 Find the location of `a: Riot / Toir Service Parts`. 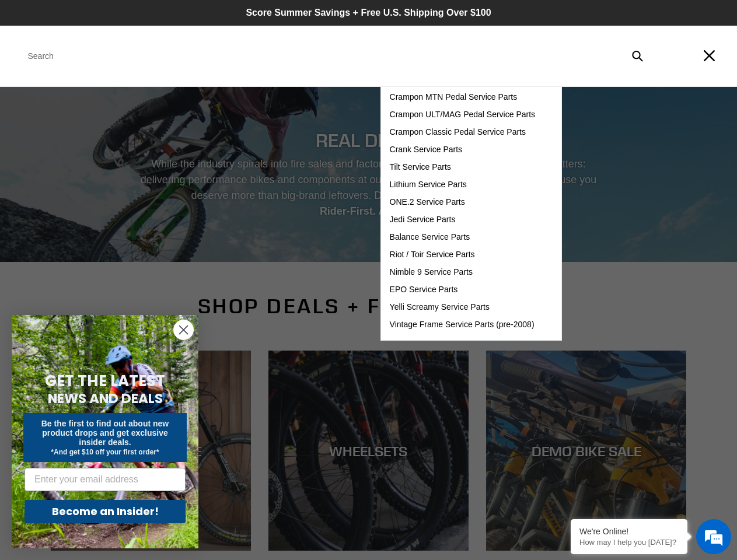

a: Riot / Toir Service Parts is located at coordinates (463, 255).